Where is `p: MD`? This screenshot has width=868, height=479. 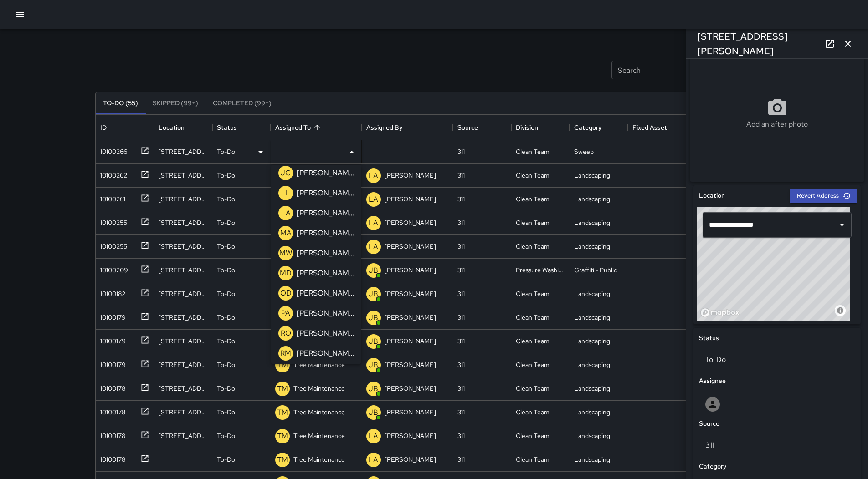
p: MD is located at coordinates (285, 273).